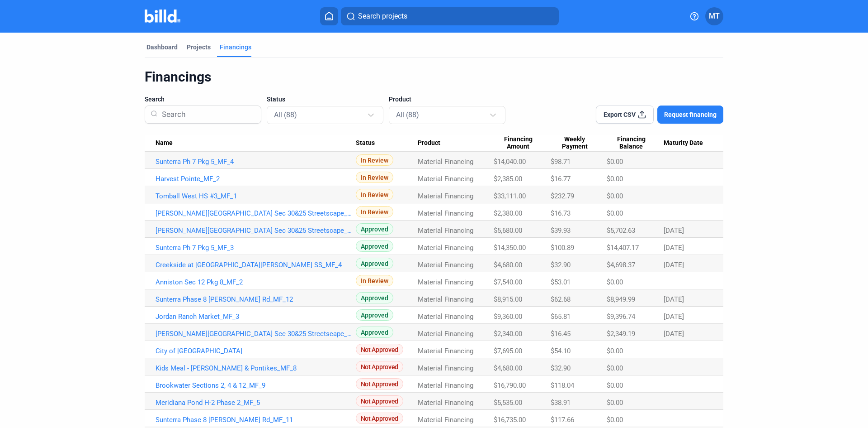 This screenshot has width=868, height=428. I want to click on span: Request financing, so click(691, 115).